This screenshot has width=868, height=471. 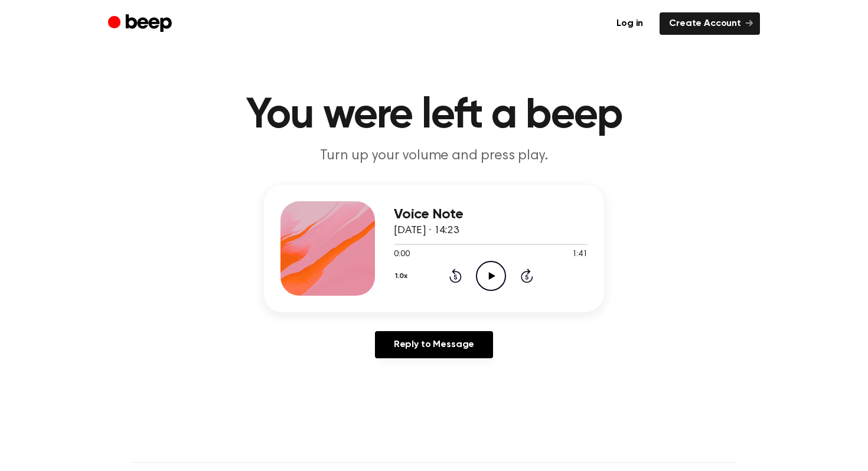 What do you see at coordinates (403, 276) in the screenshot?
I see `button: 1.0x` at bounding box center [403, 276].